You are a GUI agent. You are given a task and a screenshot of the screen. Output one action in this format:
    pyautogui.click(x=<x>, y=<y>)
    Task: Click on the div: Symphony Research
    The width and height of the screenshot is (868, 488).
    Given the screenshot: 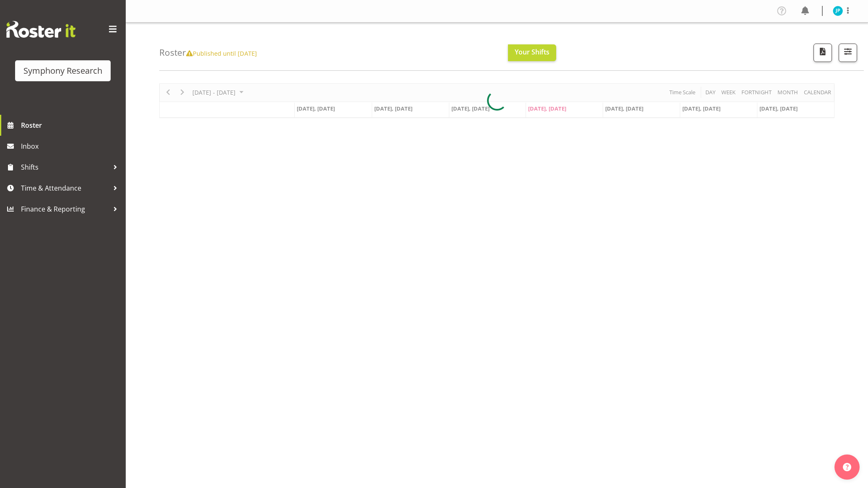 What is the action you would take?
    pyautogui.click(x=63, y=71)
    